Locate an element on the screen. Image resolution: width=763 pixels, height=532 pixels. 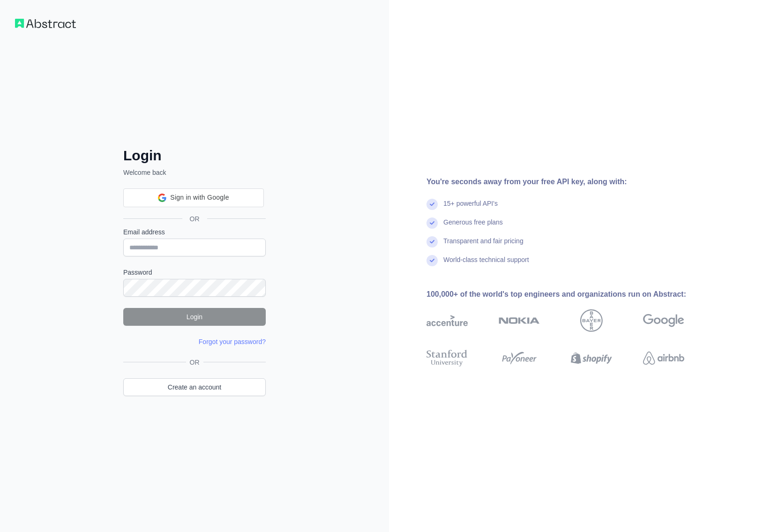
div: Transparent and fair pricing is located at coordinates (483, 245).